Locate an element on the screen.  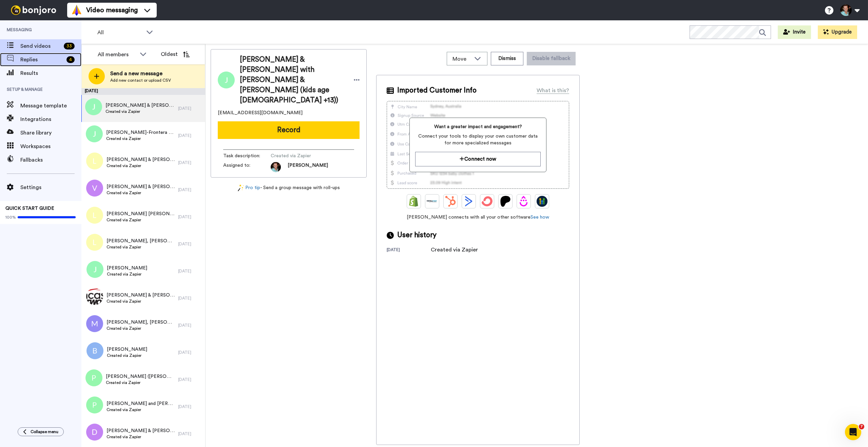
img: p.png is located at coordinates (94, 405).